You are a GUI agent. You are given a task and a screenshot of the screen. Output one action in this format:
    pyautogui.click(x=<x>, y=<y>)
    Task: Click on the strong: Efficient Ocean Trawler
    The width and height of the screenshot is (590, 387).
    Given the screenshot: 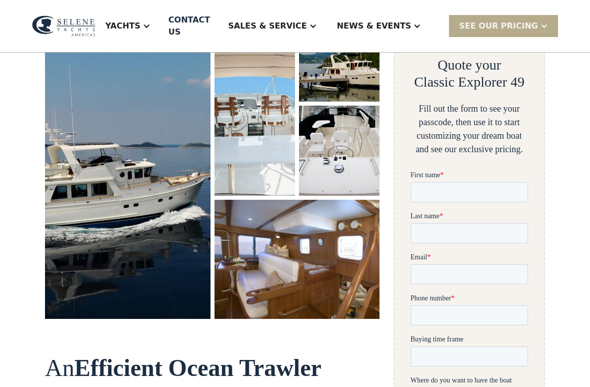 What is the action you would take?
    pyautogui.click(x=198, y=367)
    